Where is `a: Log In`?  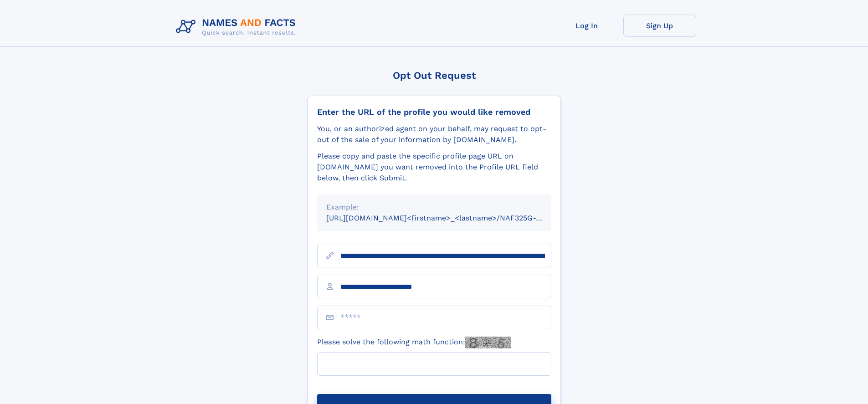 a: Log In is located at coordinates (587, 25).